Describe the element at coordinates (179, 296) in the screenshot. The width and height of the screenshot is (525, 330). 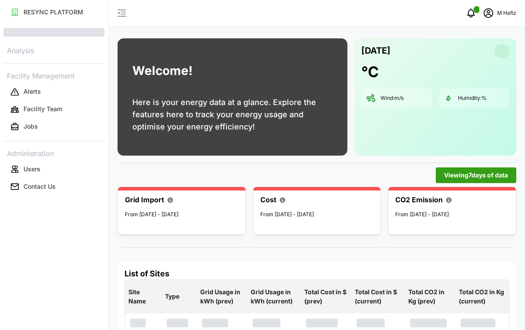
I see `p: Type` at that location.